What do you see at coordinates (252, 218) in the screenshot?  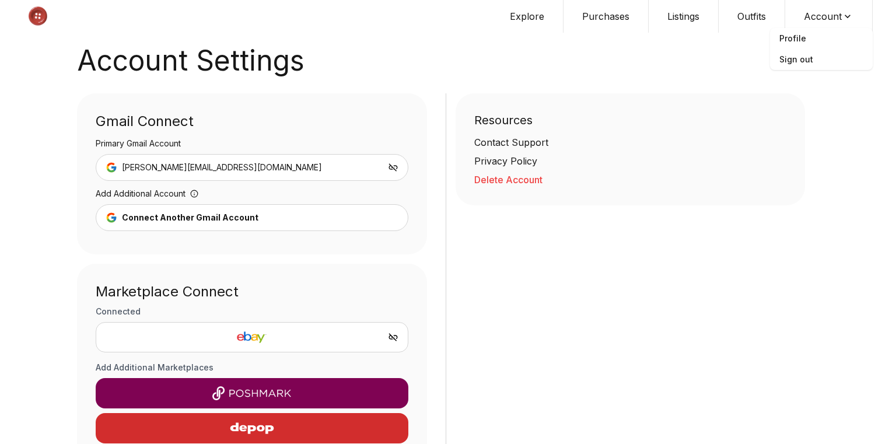 I see `button: Connect Another Gmail Account` at bounding box center [252, 218].